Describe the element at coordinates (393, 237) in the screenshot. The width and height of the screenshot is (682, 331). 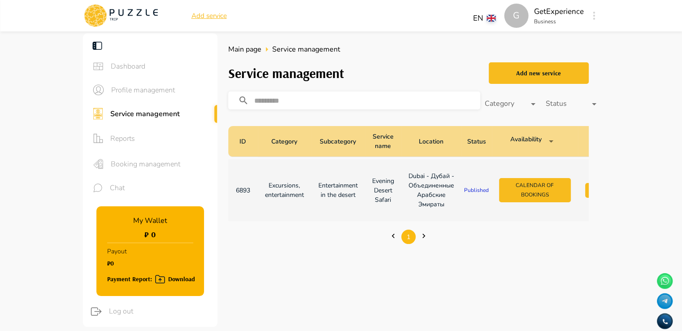
I see `a: Previous page` at that location.